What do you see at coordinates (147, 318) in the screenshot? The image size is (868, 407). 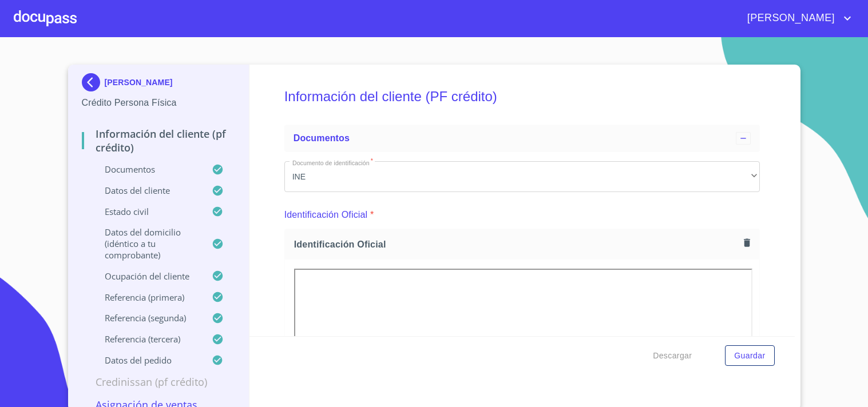 I see `p: Referencia (segunda)` at bounding box center [147, 318].